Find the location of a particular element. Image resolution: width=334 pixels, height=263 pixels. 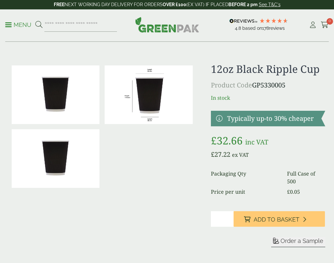

span: 0 is located at coordinates (330, 21).